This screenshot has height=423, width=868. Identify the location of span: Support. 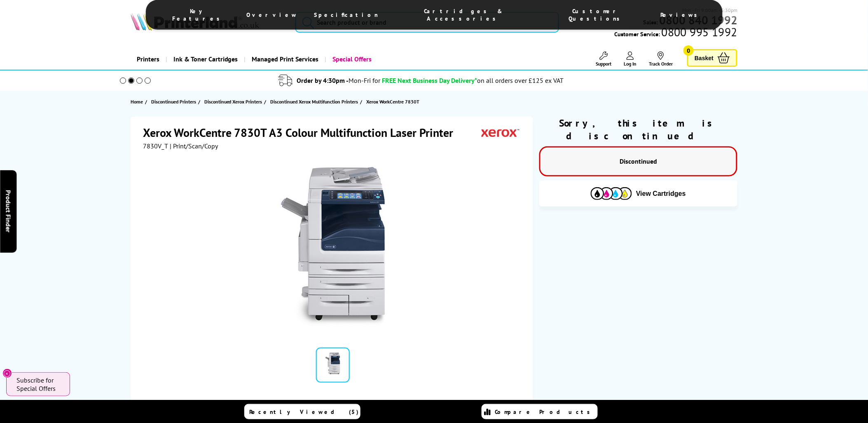
(604, 64).